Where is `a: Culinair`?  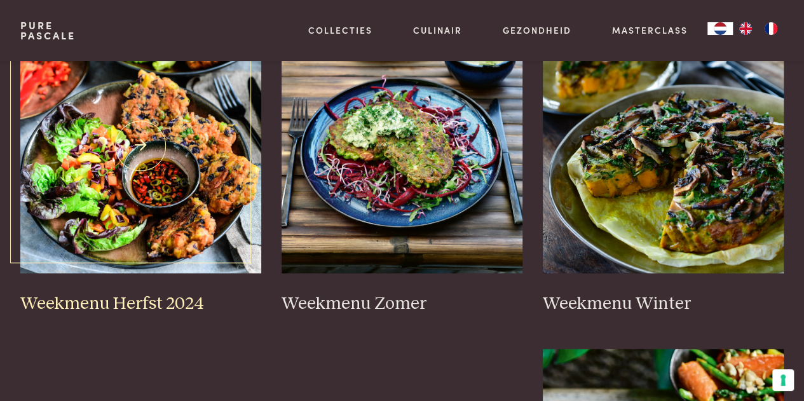
a: Culinair is located at coordinates (437, 30).